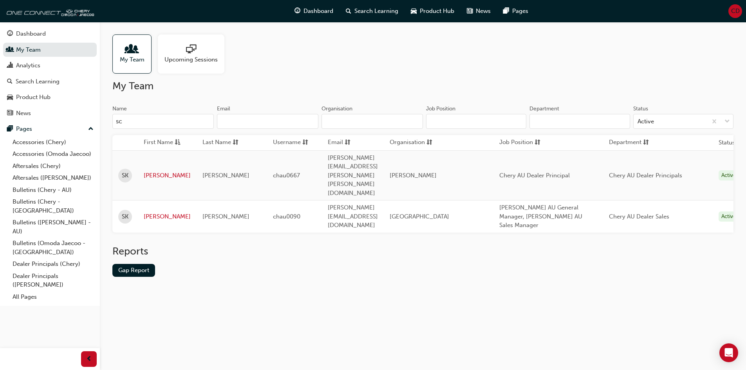 This screenshot has height=370, width=746. I want to click on span: My Team, so click(132, 60).